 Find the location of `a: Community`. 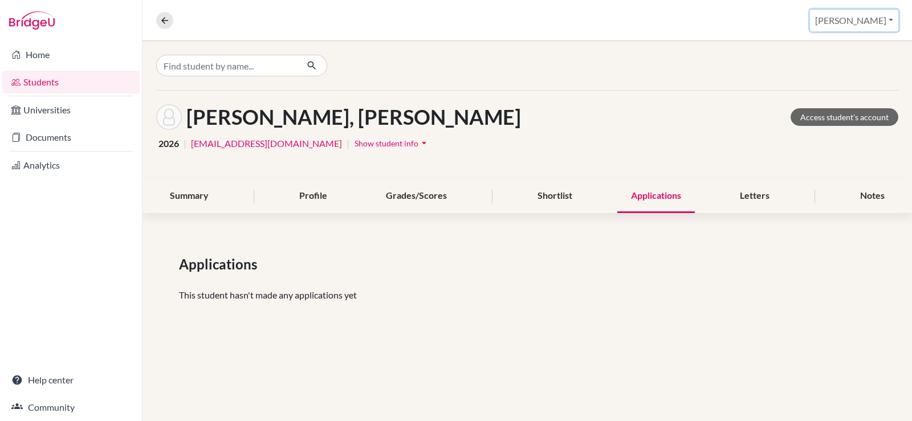

a: Community is located at coordinates (71, 407).